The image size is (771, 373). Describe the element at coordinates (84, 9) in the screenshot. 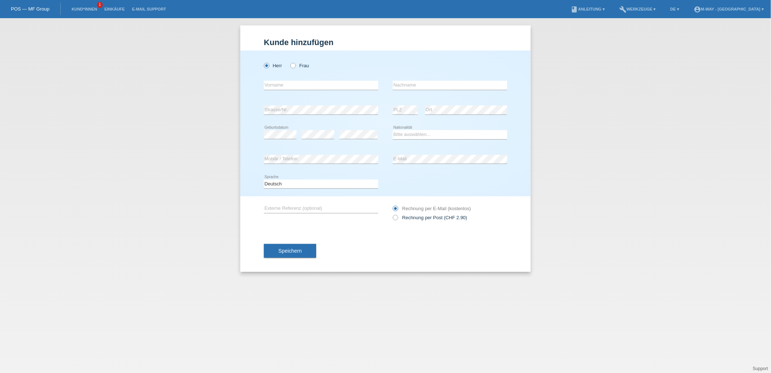

I see `a: Kund*innen` at that location.